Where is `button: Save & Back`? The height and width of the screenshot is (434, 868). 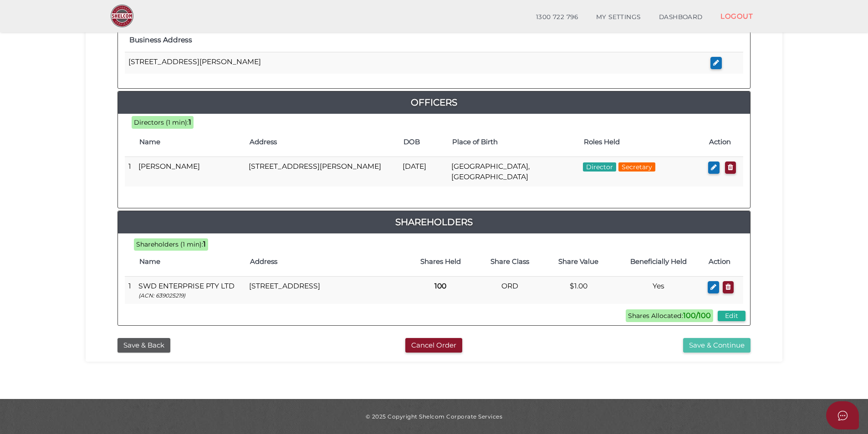
button: Save & Back is located at coordinates (144, 345).